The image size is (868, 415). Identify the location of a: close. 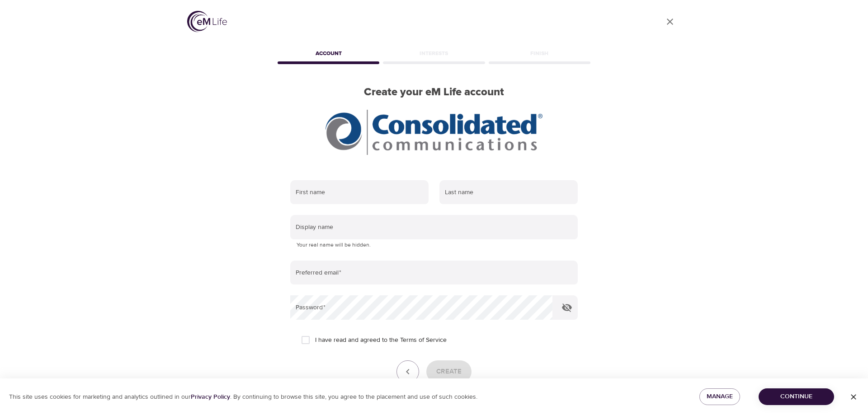
(670, 21).